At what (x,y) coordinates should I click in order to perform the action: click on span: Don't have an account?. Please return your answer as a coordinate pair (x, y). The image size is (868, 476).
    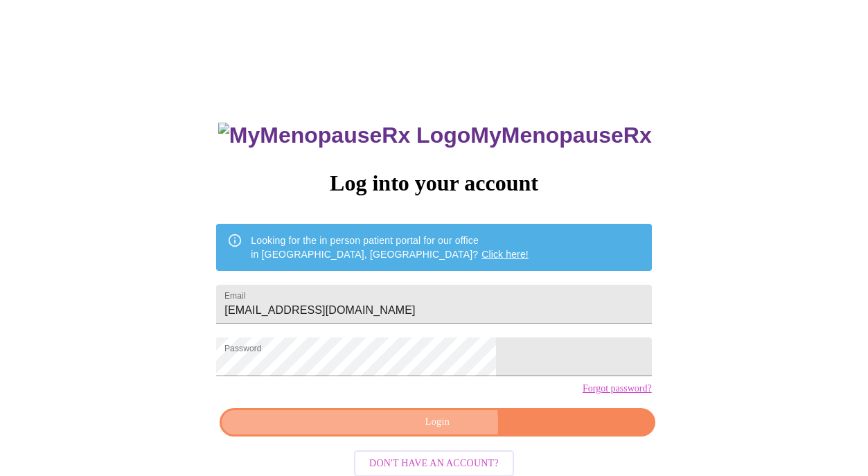
    Looking at the image, I should click on (434, 463).